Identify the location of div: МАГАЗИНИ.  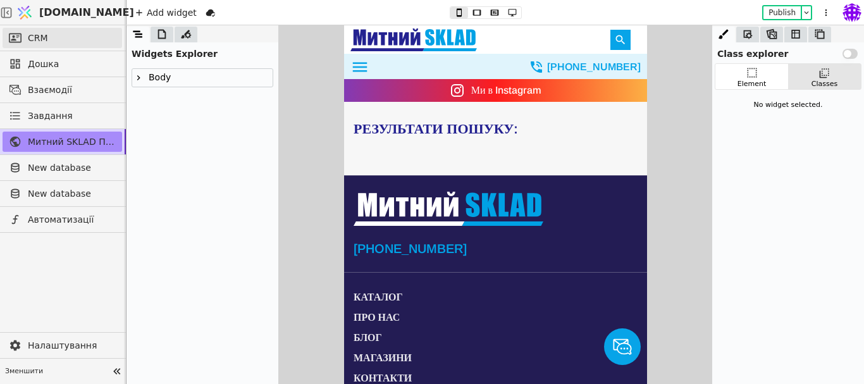
(39, 333).